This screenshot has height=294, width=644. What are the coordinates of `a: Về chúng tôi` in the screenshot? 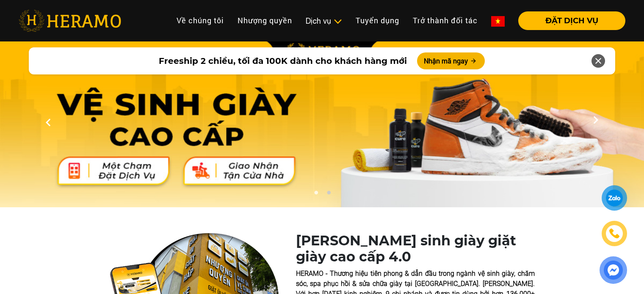 It's located at (200, 20).